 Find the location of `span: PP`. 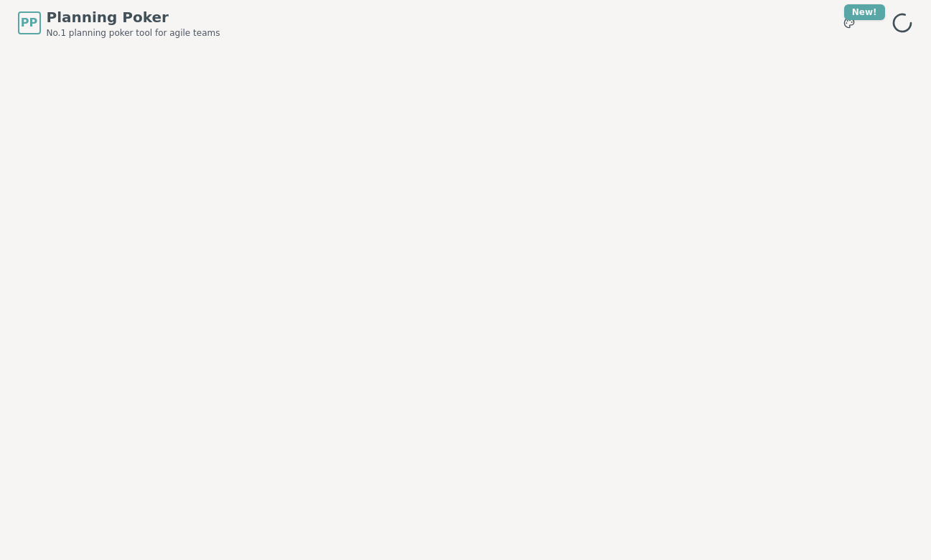

span: PP is located at coordinates (29, 23).